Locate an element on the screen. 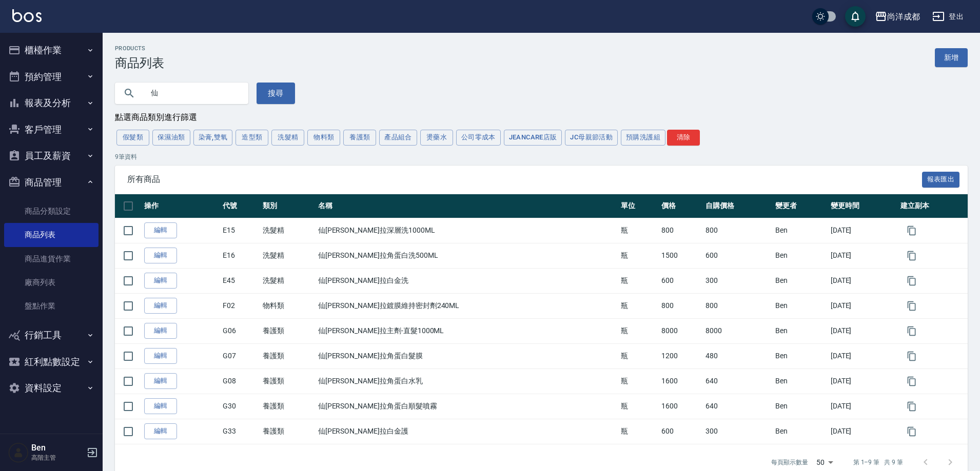 The image size is (980, 471). td: 物料類 is located at coordinates (287, 305).